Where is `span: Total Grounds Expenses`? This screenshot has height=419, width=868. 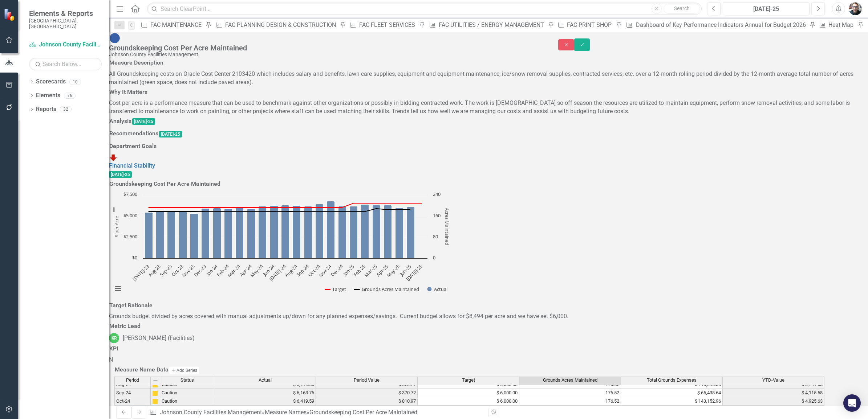
span: Total Grounds Expenses is located at coordinates (671, 380).